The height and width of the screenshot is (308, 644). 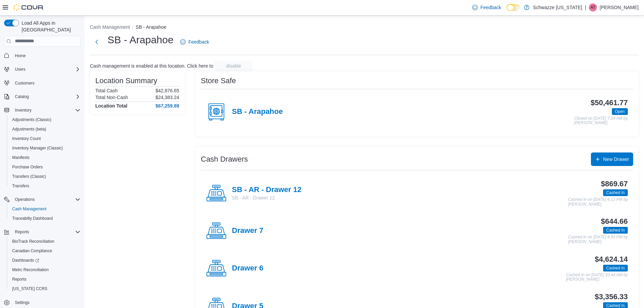 What do you see at coordinates (111, 97) in the screenshot?
I see `h6: Total Non-Cash` at bounding box center [111, 97].